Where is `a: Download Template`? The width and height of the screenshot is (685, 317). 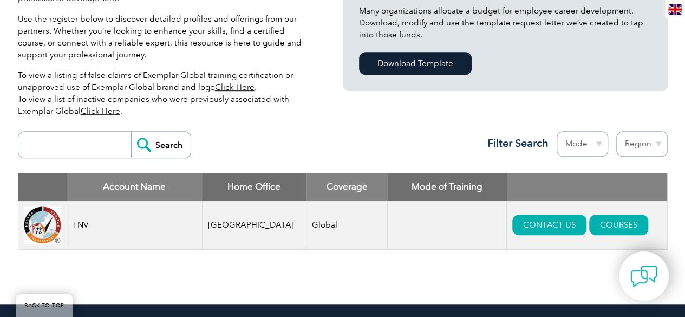 a: Download Template is located at coordinates (415, 63).